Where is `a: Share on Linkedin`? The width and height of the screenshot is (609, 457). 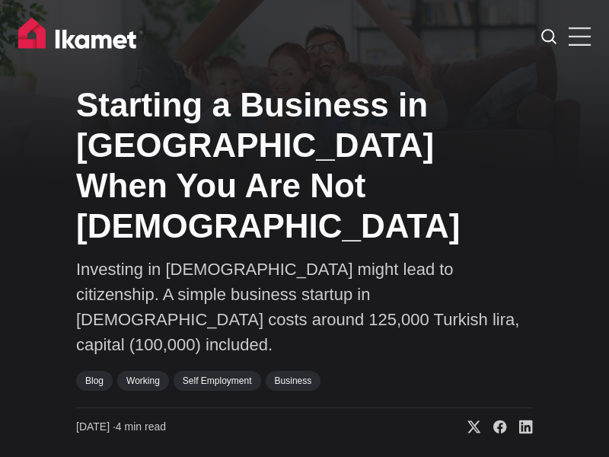
a: Share on Linkedin is located at coordinates (520, 427).